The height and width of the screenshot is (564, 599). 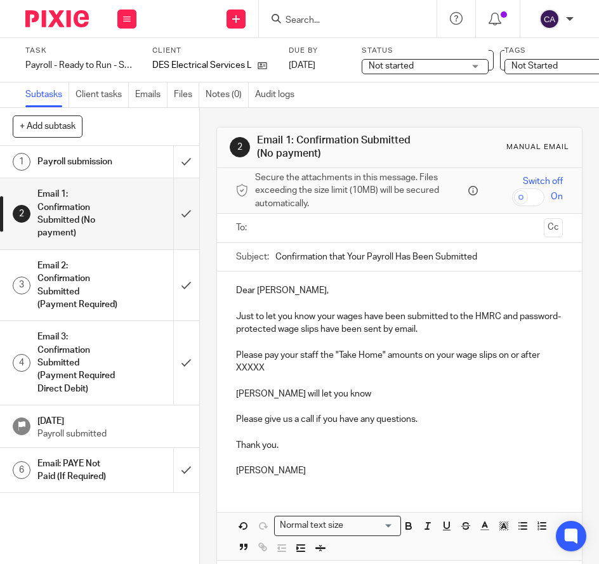 What do you see at coordinates (78, 363) in the screenshot?
I see `h1: Email 3: Confirmation Submitted (Payment Required Direct Debit)` at bounding box center [78, 363].